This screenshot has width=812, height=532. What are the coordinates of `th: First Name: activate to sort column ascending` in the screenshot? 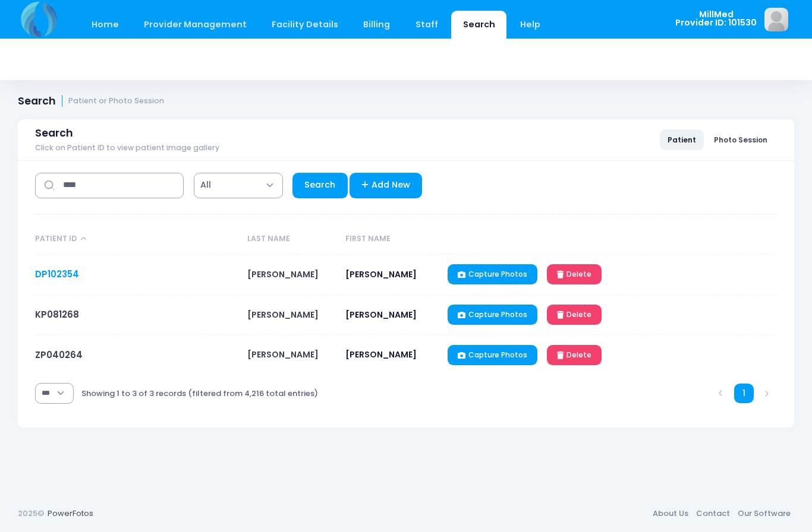 It's located at (390, 239).